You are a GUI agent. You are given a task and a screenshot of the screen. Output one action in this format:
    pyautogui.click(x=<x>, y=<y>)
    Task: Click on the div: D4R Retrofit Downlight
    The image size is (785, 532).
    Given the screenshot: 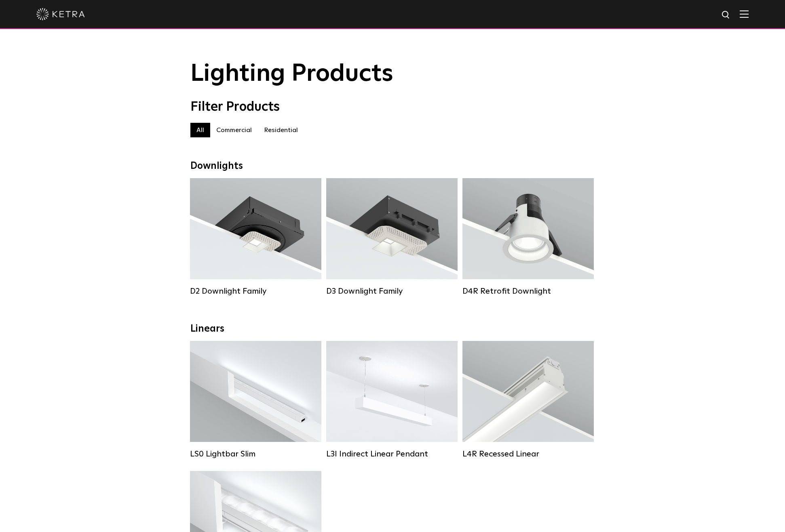 What is the action you would take?
    pyautogui.click(x=528, y=291)
    